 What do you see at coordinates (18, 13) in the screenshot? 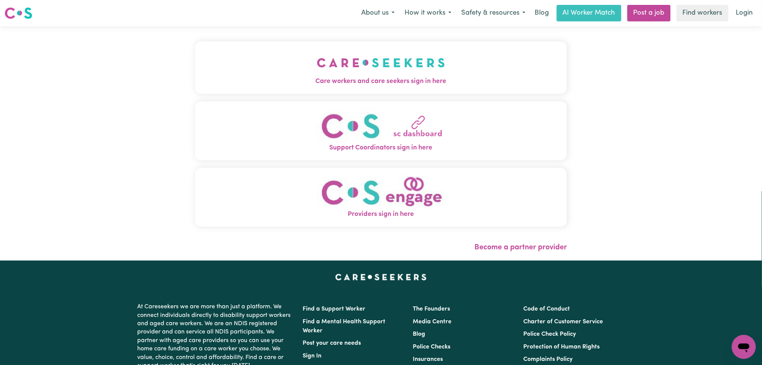
I see `img: Careseekers logo` at bounding box center [18, 13].